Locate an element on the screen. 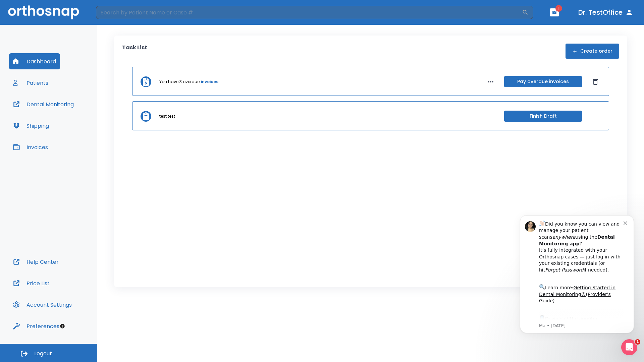 Image resolution: width=644 pixels, height=362 pixels. button: Dental Monitoring is located at coordinates (44, 104).